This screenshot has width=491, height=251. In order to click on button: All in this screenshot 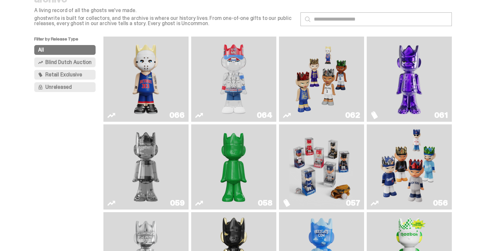, I will do `click(65, 50)`.